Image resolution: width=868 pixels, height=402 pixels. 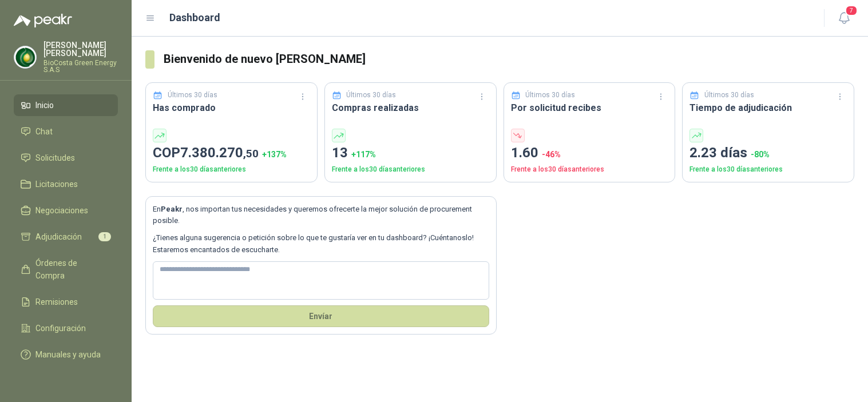 I want to click on h3: Has comprado, so click(x=231, y=107).